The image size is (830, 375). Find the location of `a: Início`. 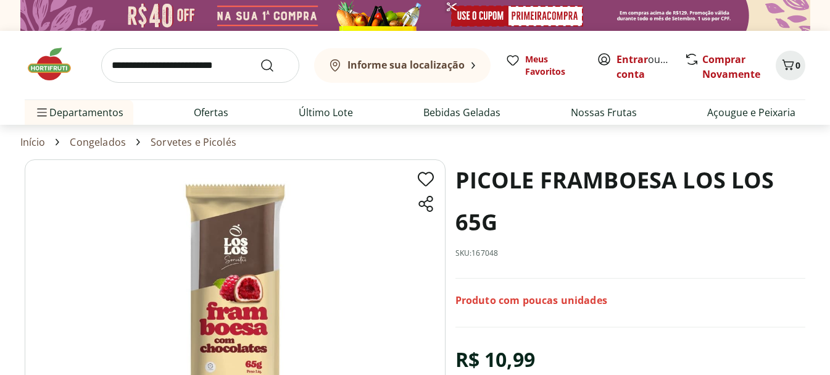

a: Início is located at coordinates (33, 142).